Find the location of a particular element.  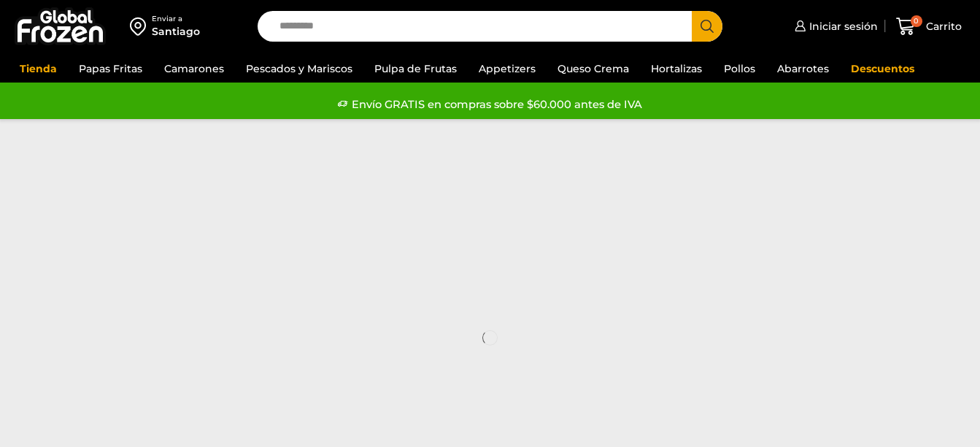

a: Tienda is located at coordinates (38, 69).